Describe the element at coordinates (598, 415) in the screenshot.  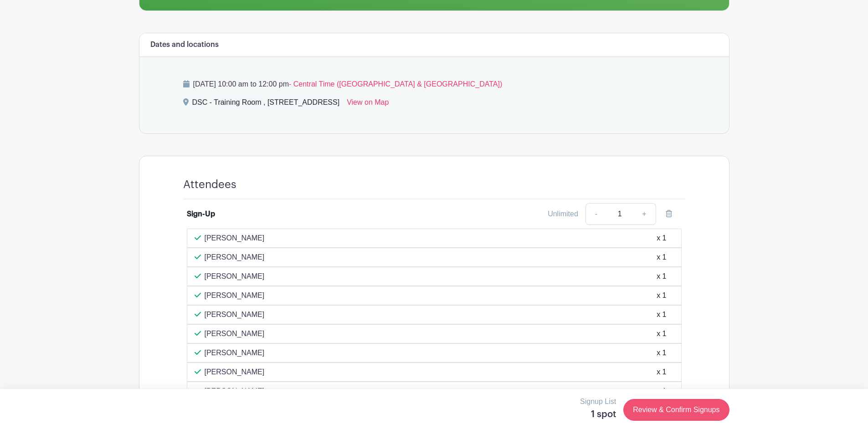
I see `h5: 1 spot` at that location.